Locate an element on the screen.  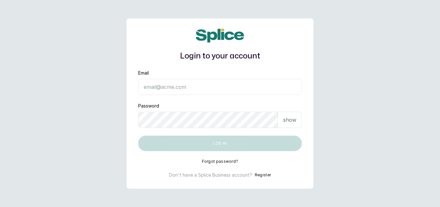
button: Forgot password? is located at coordinates (220, 161).